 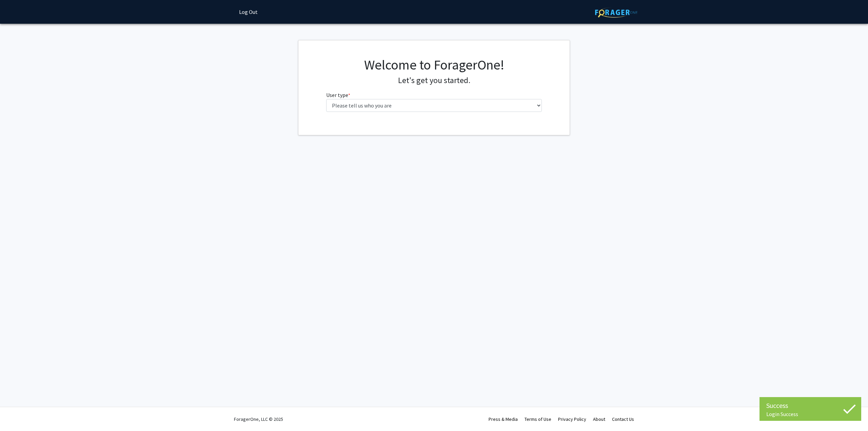 I want to click on div: Success, so click(x=810, y=405).